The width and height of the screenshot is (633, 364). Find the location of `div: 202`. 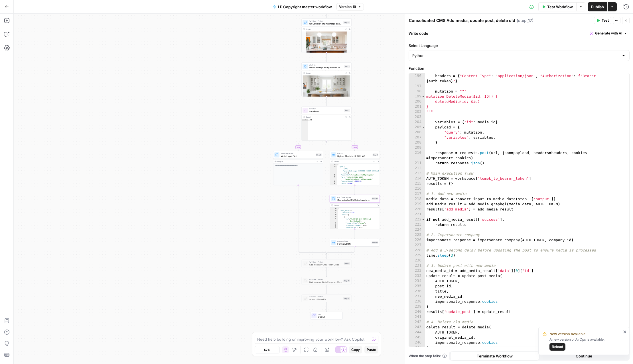

div: 202 is located at coordinates (416, 112).